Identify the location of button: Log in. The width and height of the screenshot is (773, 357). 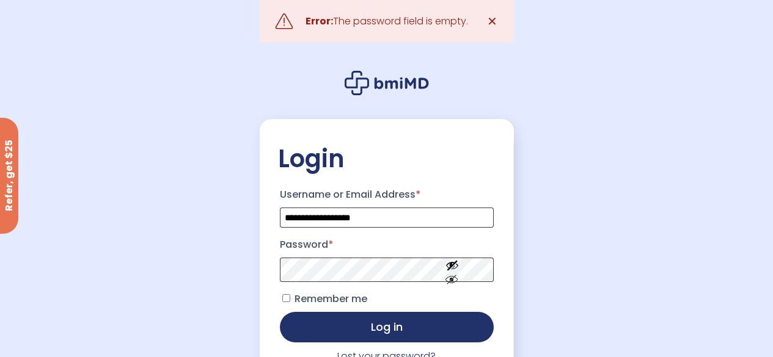
(387, 327).